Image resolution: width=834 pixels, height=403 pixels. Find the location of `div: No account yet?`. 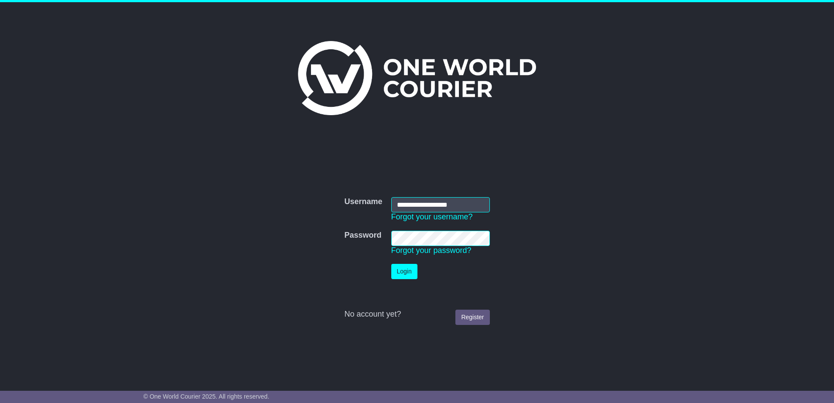

div: No account yet? is located at coordinates (417, 315).